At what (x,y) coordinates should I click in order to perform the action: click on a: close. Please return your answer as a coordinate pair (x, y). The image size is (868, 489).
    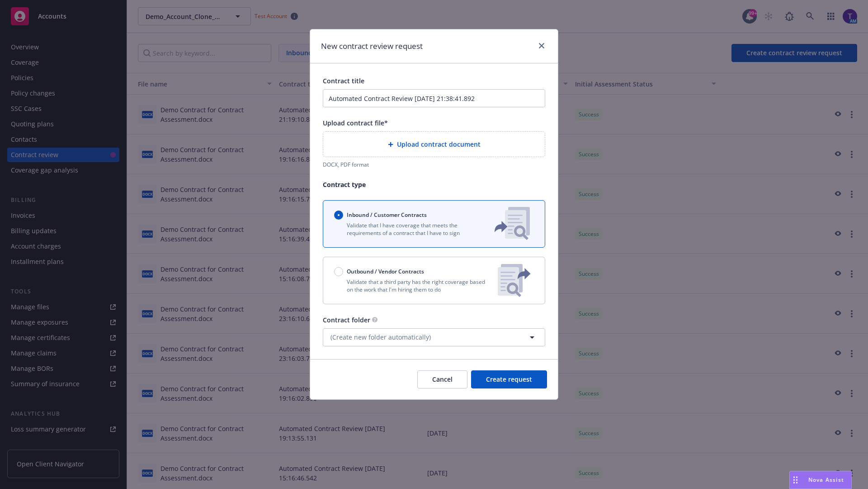
    Looking at the image, I should click on (542, 46).